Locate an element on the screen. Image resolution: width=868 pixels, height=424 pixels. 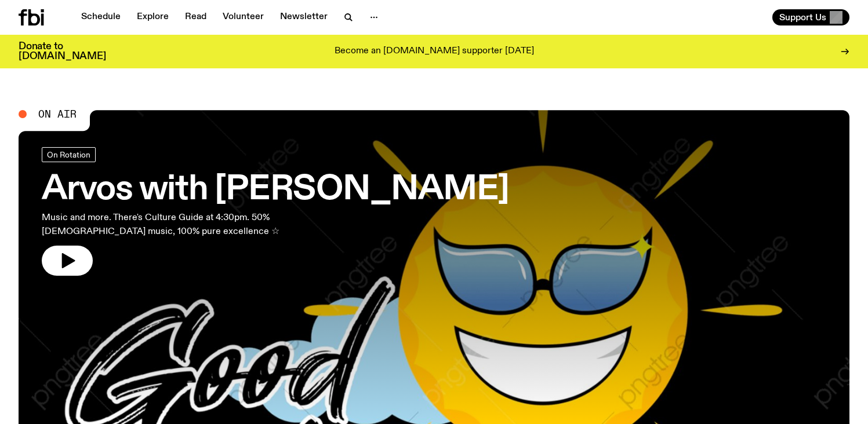
a: Read is located at coordinates (196, 18).